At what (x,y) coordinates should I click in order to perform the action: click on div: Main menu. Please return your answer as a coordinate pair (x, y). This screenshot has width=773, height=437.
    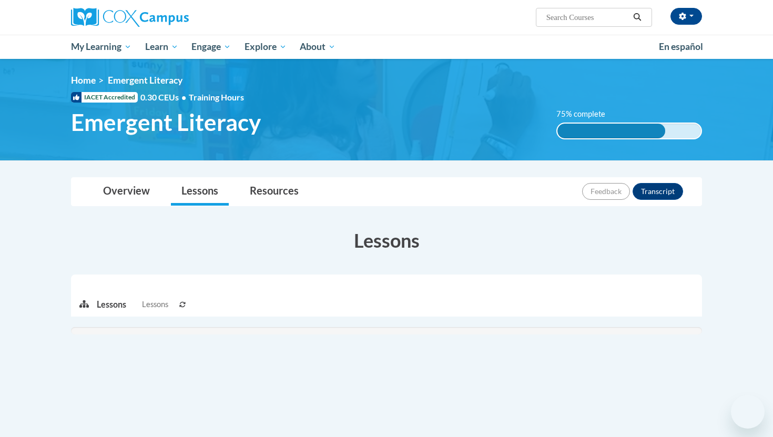
    Looking at the image, I should click on (386, 47).